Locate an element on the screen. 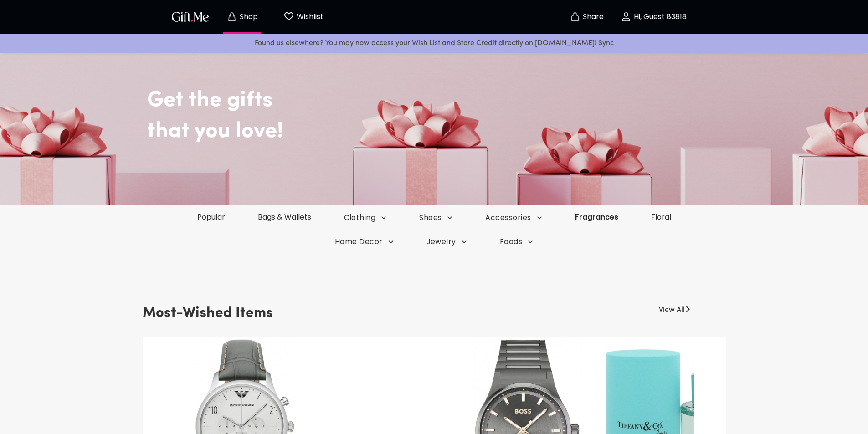 This screenshot has width=868, height=434. button: Hi, Guest 83818 is located at coordinates (654, 17).